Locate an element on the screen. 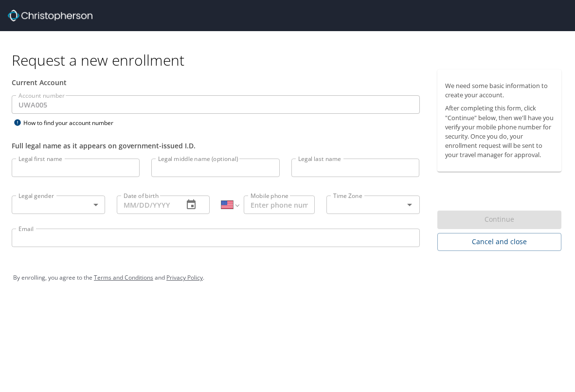 Image resolution: width=575 pixels, height=392 pixels. p: After completing this form, click "Continue" below, then we'll have you verify your mobile phone ... is located at coordinates (500, 131).